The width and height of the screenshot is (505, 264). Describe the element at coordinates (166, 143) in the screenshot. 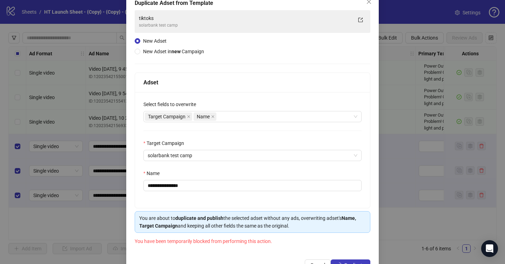

I see `label: Target Campaign` at that location.